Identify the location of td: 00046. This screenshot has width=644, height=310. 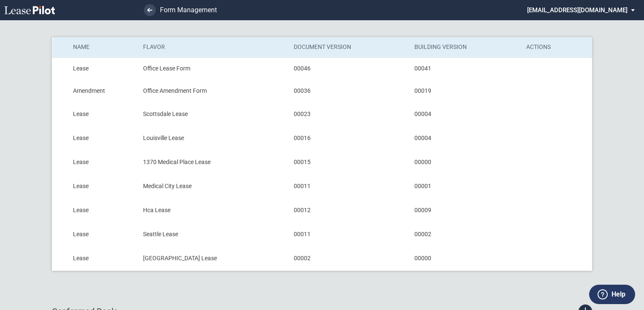
(348, 69).